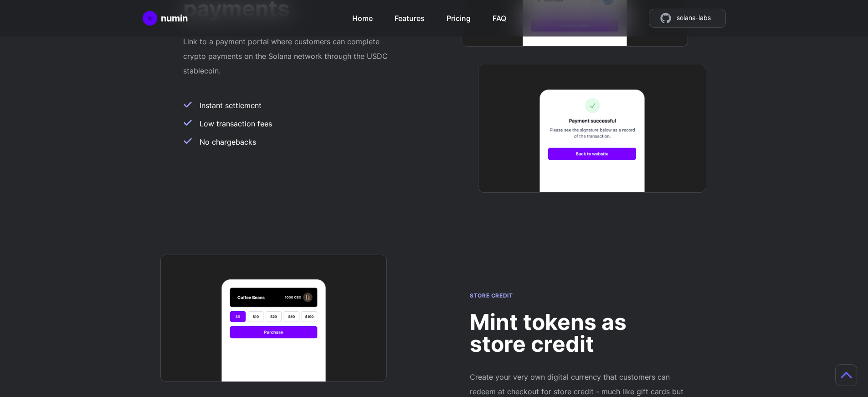 Image resolution: width=868 pixels, height=397 pixels. Describe the element at coordinates (500, 16) in the screenshot. I see `a: FAQ` at that location.